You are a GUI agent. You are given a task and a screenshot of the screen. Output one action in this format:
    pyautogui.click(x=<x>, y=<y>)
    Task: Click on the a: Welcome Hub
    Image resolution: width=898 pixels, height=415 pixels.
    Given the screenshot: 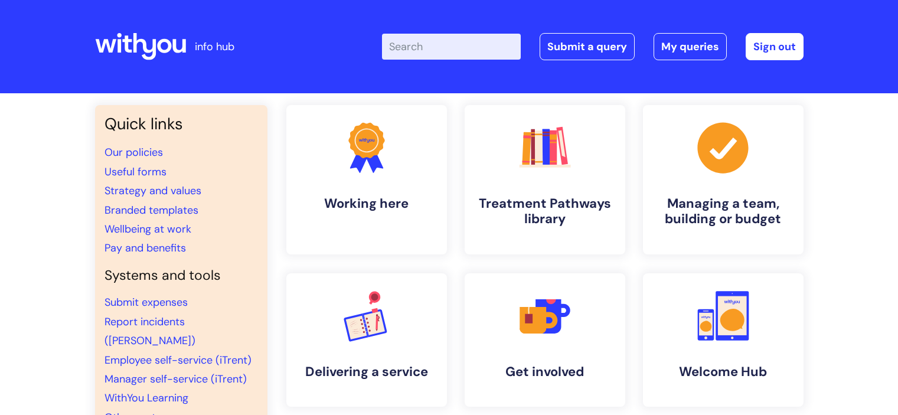 What is the action you would take?
    pyautogui.click(x=723, y=340)
    